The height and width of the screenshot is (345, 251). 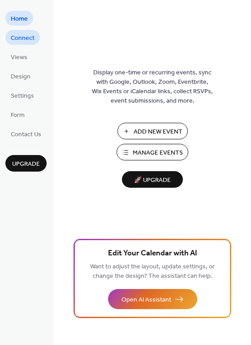 What do you see at coordinates (21, 76) in the screenshot?
I see `a: Design` at bounding box center [21, 76].